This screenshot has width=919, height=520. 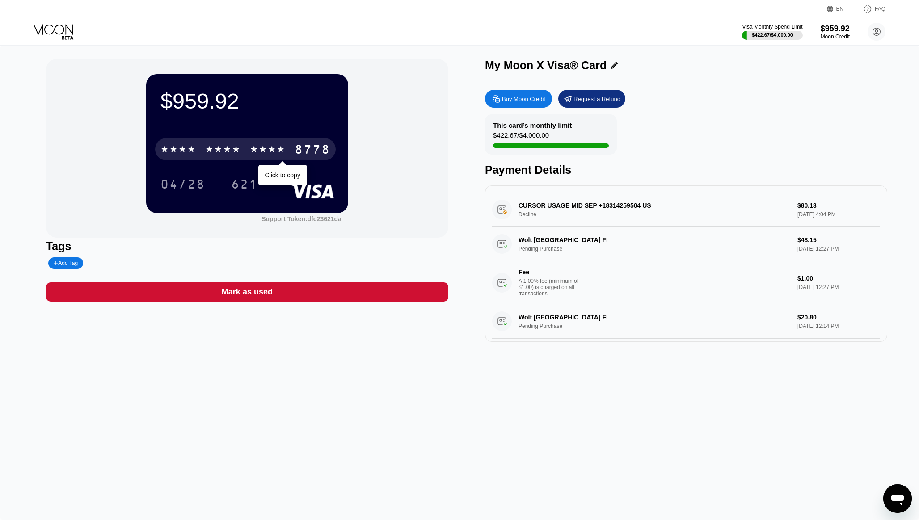 What do you see at coordinates (550, 272) in the screenshot?
I see `div: Fee` at bounding box center [550, 272].